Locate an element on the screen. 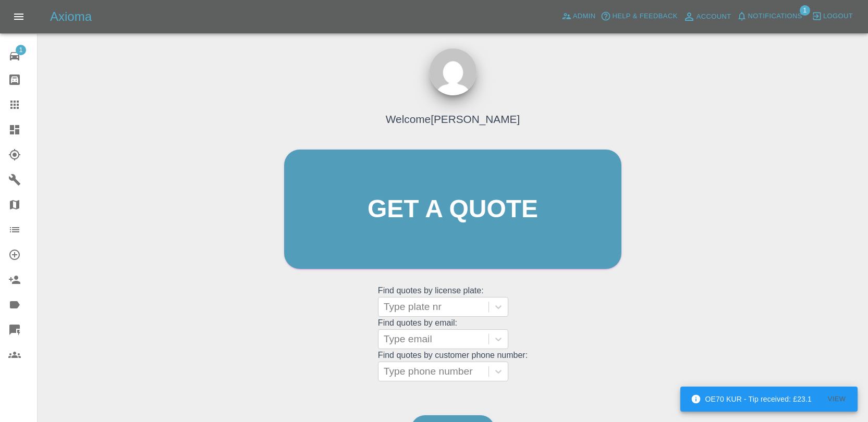  grid: Find quotes by email: is located at coordinates (452, 334).